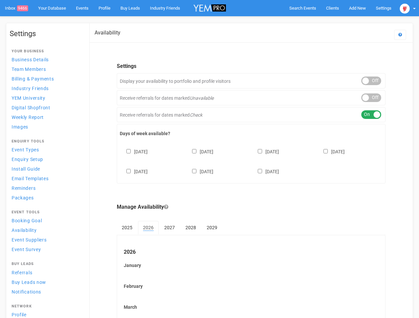 The height and width of the screenshot is (318, 419). What do you see at coordinates (28, 117) in the screenshot?
I see `span: Weekly Report` at bounding box center [28, 117].